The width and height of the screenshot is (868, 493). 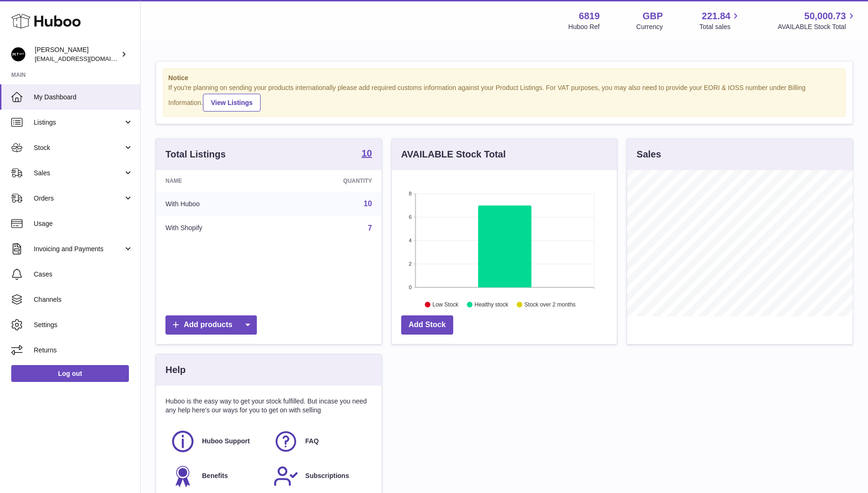 I want to click on span: Listings, so click(x=79, y=122).